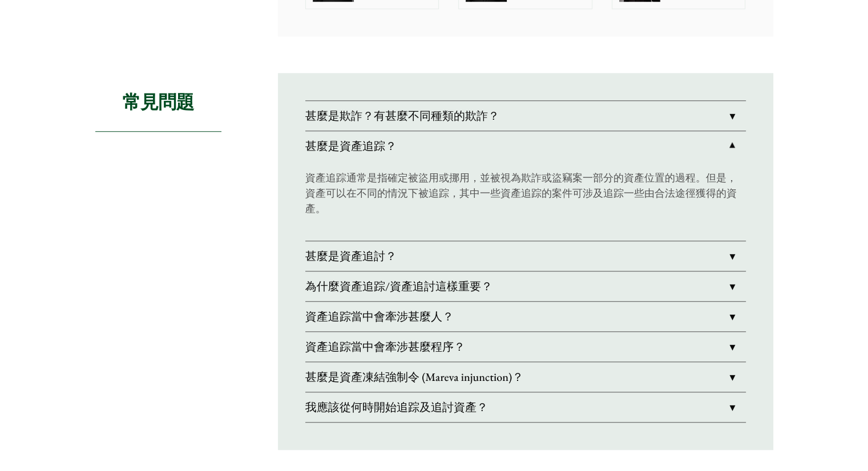 This screenshot has height=471, width=868. What do you see at coordinates (526, 193) in the screenshot?
I see `p: 資產追踪通常是指確定被盜用或挪用，並被視為欺詐或盜竊案一部分的資產位置的過程。但是，資產可以在不同的情況下被追踪，其中一些資產追踪的案件可涉及追踪一些由合法途徑獲得的資產。` at bounding box center [526, 193].